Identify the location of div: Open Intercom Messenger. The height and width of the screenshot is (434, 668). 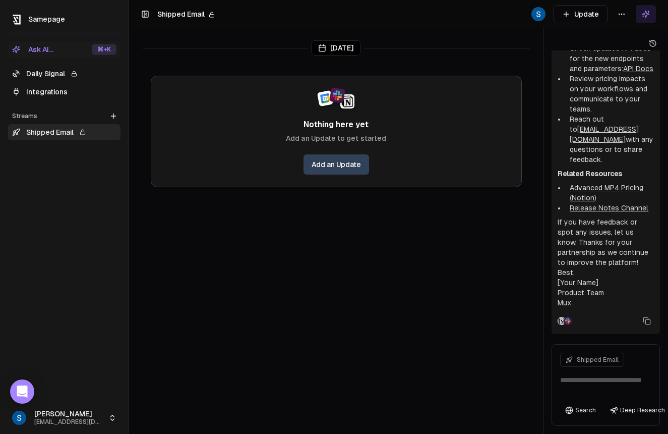
(22, 391).